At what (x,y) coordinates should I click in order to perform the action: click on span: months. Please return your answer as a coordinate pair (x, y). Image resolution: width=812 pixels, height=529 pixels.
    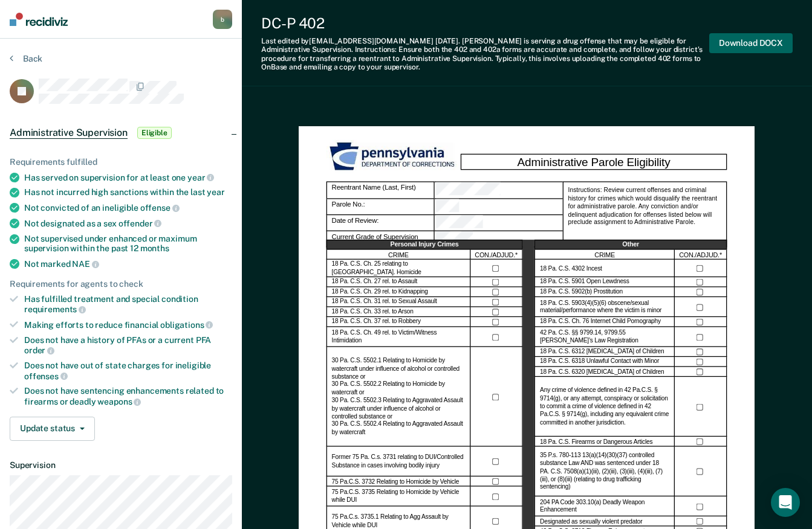
    Looking at the image, I should click on (155, 248).